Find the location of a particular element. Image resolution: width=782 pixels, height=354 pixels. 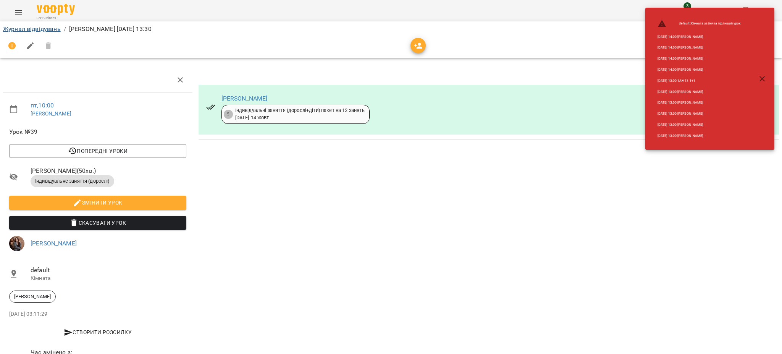

div: 5 is located at coordinates (228, 114).